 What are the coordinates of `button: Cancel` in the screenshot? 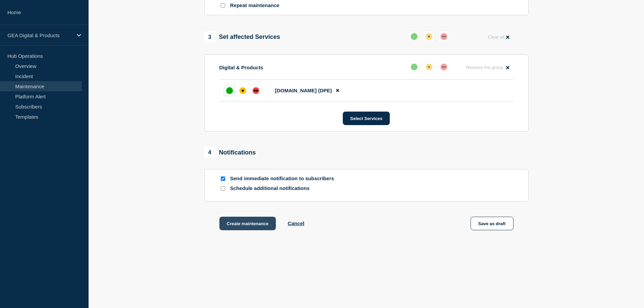 It's located at (296, 223).